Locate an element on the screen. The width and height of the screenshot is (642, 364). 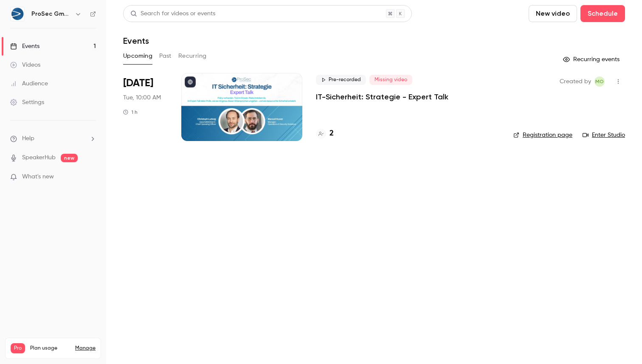
button: New video is located at coordinates (553, 14).